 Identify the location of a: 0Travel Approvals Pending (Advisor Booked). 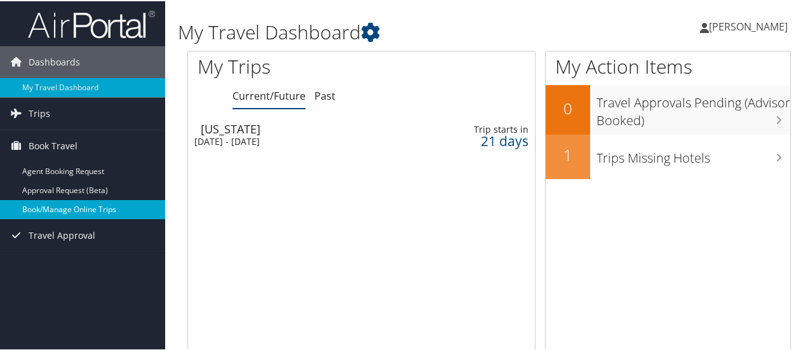
(667, 108).